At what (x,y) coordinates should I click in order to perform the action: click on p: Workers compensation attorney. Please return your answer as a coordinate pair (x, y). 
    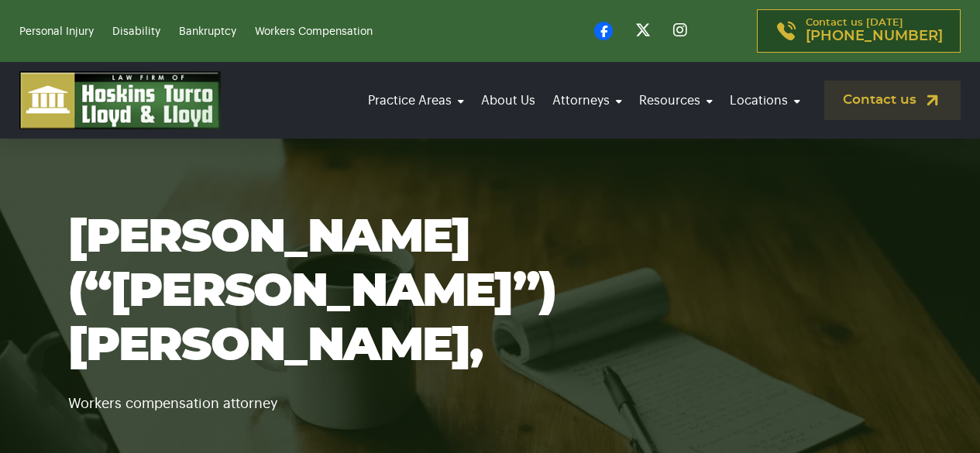
    Looking at the image, I should click on (490, 394).